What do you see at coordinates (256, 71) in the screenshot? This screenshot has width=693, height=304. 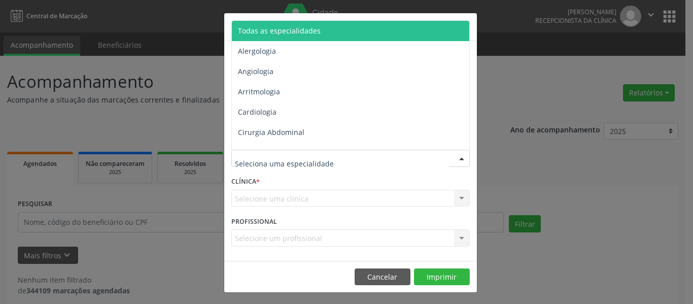 I see `span: Angiologia` at bounding box center [256, 71].